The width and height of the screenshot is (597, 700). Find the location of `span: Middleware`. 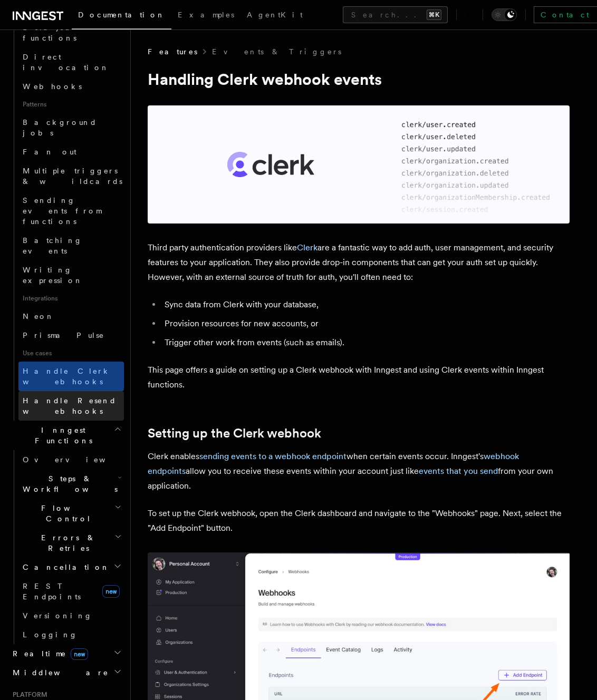

span: Middleware is located at coordinates (59, 672).